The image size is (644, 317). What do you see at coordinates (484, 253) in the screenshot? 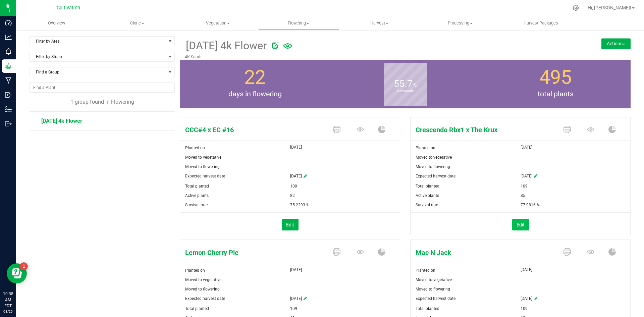
I see `span: Mac N Jack` at bounding box center [484, 253].